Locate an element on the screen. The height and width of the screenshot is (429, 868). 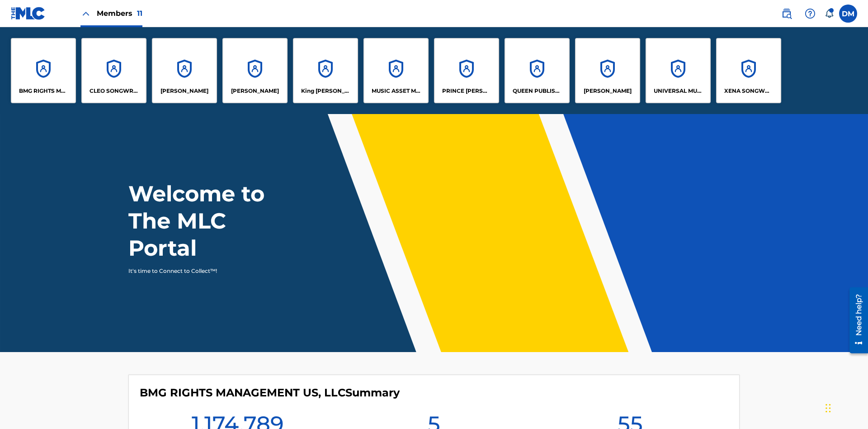
div: Need help? is located at coordinates (16, 31).